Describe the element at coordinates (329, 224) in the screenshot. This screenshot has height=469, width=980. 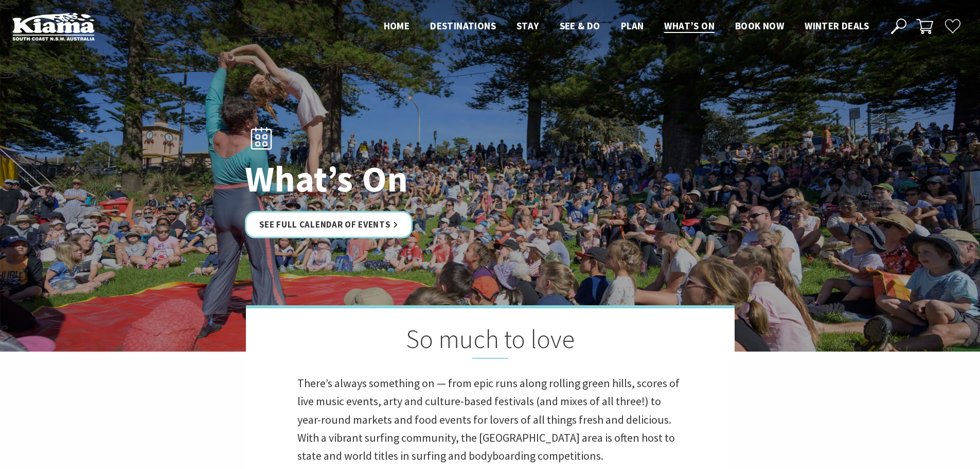
I see `a: See Full Calendar of Events` at that location.